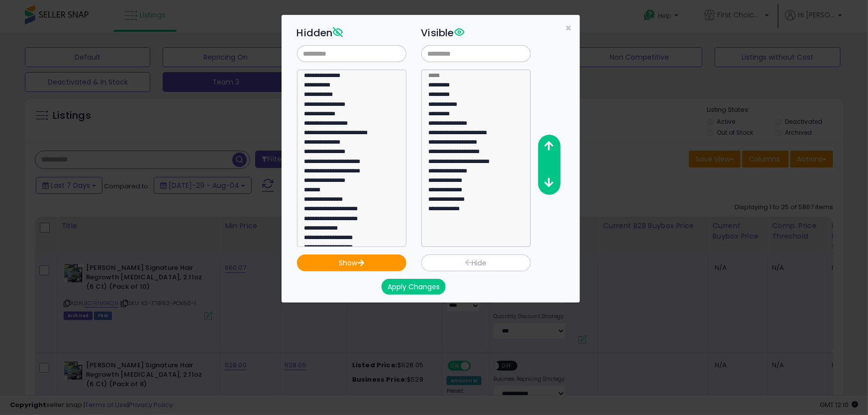 The width and height of the screenshot is (868, 415). I want to click on button: Hide, so click(476, 263).